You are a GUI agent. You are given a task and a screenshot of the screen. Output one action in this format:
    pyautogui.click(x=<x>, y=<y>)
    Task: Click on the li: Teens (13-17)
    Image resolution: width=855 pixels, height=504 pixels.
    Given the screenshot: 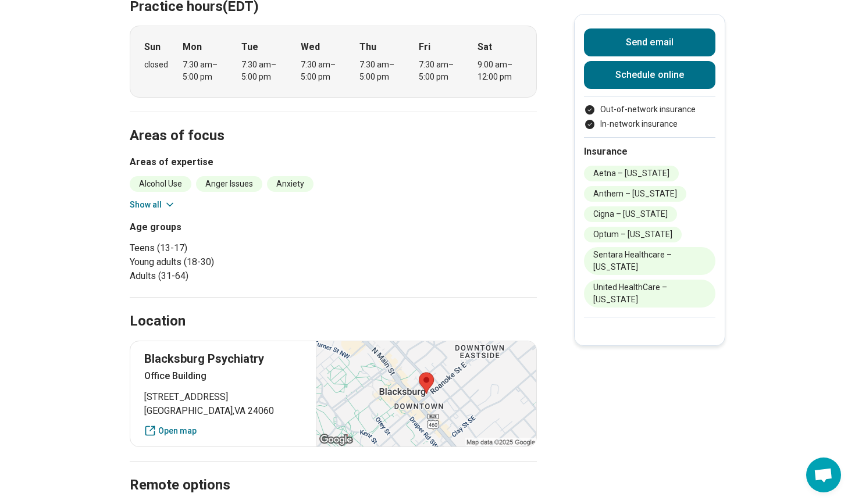 What is the action you would take?
    pyautogui.click(x=229, y=248)
    